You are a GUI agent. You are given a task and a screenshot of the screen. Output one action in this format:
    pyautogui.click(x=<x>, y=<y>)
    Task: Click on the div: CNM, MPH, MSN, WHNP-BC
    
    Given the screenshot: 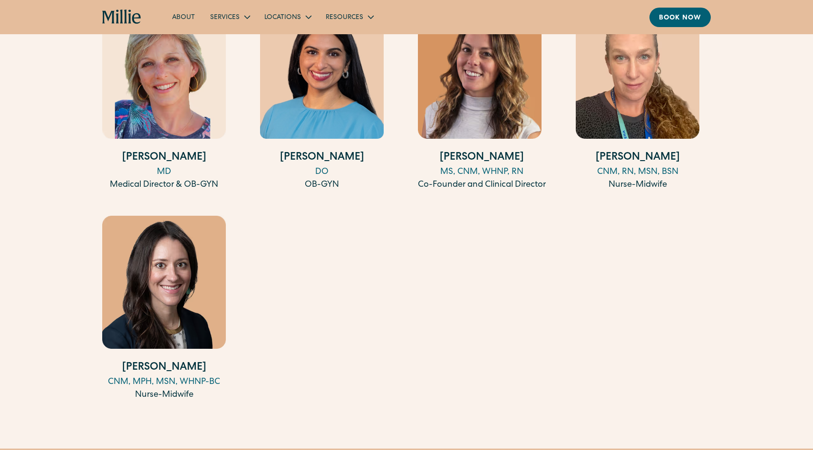 What is the action you would take?
    pyautogui.click(x=164, y=382)
    